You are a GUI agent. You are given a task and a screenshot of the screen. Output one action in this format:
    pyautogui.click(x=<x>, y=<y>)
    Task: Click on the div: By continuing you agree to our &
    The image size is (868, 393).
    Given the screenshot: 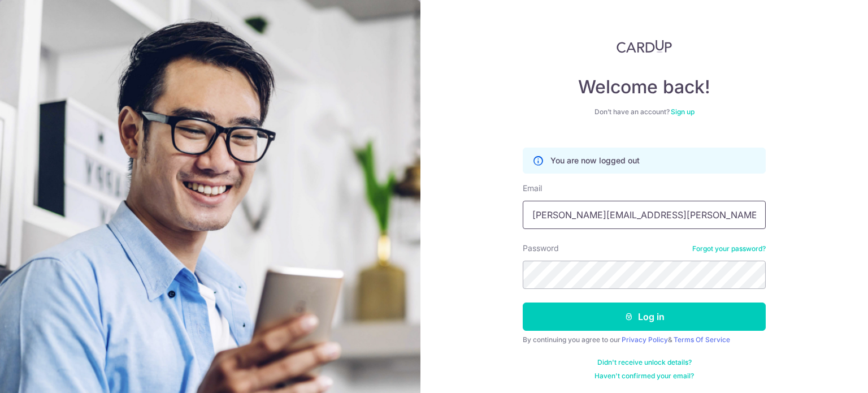 What is the action you would take?
    pyautogui.click(x=644, y=340)
    